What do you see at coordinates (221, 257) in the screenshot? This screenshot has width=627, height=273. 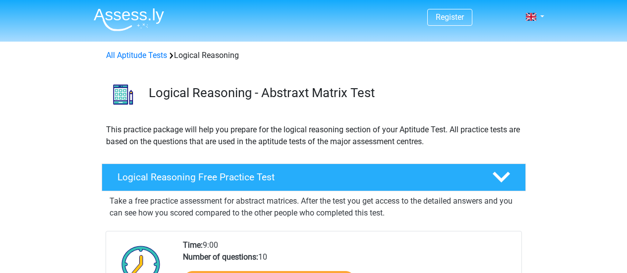 I see `b: Number of questions:` at bounding box center [221, 257].